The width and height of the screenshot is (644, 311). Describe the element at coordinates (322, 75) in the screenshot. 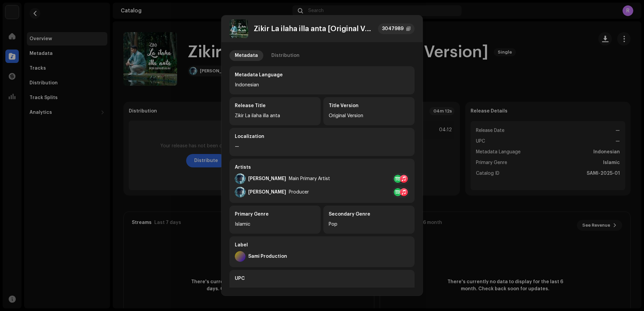

I see `div: Metadata Language` at that location.